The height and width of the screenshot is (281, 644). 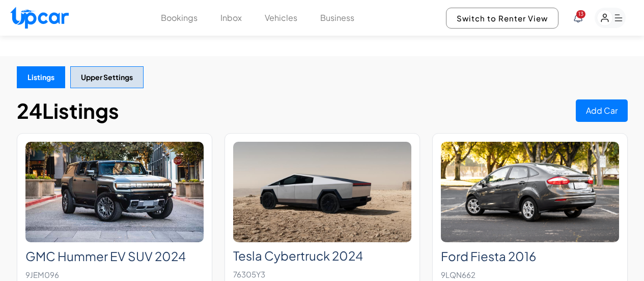 What do you see at coordinates (502, 18) in the screenshot?
I see `button: Switch to Renter View` at bounding box center [502, 18].